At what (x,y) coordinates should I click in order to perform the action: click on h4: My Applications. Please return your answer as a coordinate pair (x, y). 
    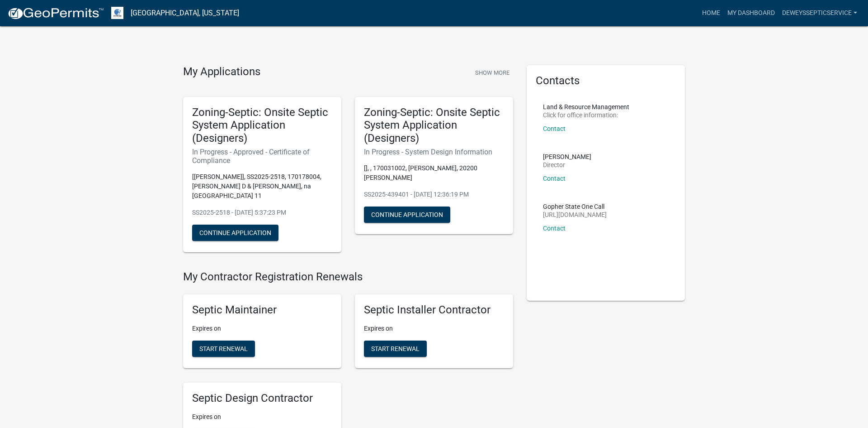
    Looking at the image, I should click on (222, 72).